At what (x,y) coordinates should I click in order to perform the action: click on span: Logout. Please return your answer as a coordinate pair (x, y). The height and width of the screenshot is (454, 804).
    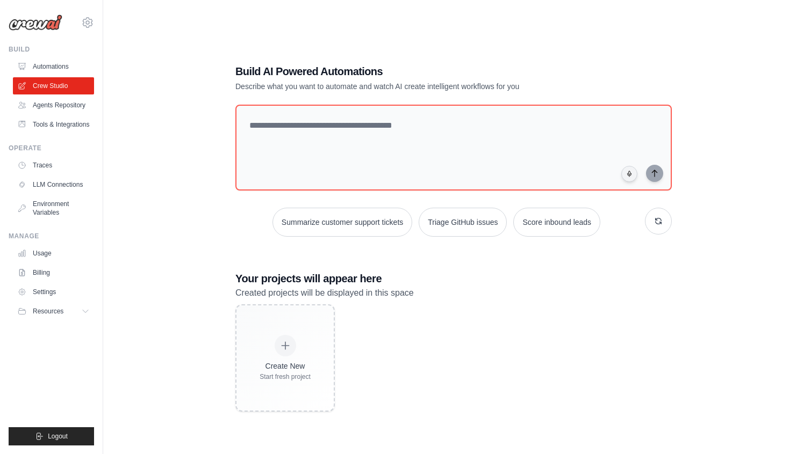
    Looking at the image, I should click on (57, 437).